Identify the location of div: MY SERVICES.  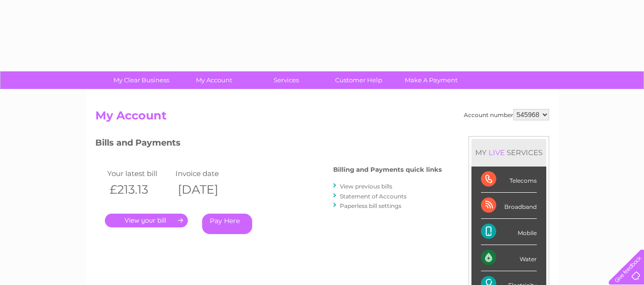
(509, 152).